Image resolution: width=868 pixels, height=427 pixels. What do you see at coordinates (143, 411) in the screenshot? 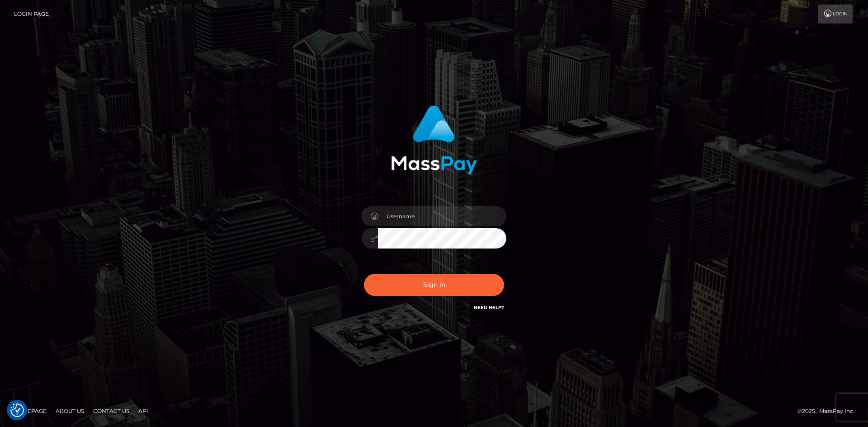
I see `a: API` at bounding box center [143, 411].